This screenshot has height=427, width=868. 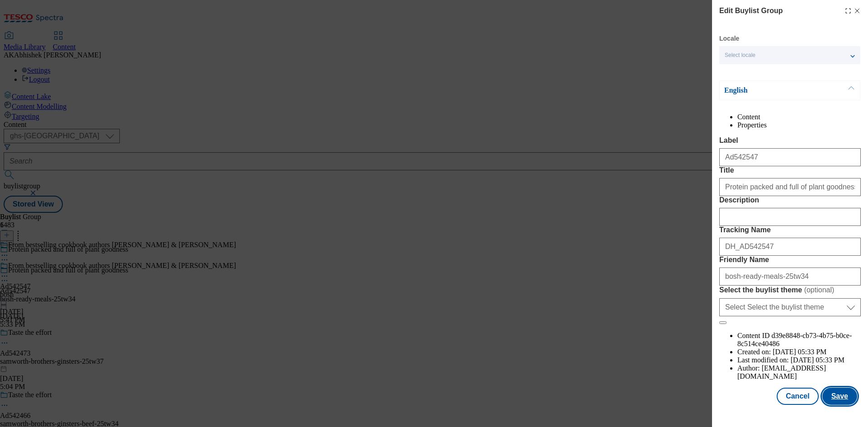 I want to click on h4: Edit Buylist Group, so click(x=750, y=11).